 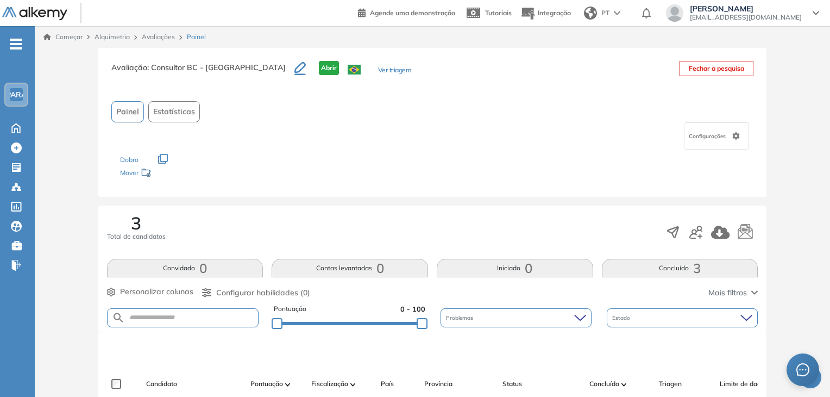 What do you see at coordinates (118, 317) in the screenshot?
I see `img: PESQUISA_ALT` at bounding box center [118, 317].